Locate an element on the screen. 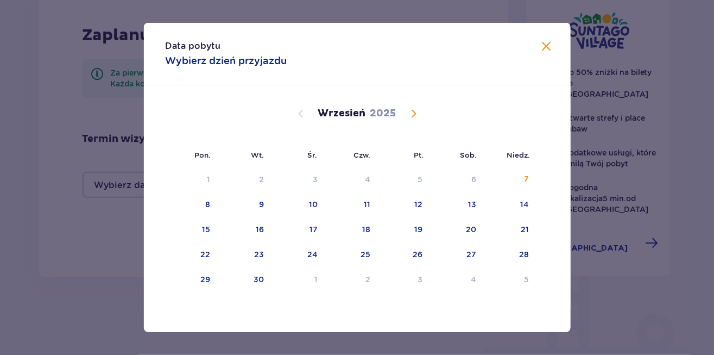 The height and width of the screenshot is (355, 714). td: Not available. sobota, 6 września 2025 is located at coordinates (457, 180).